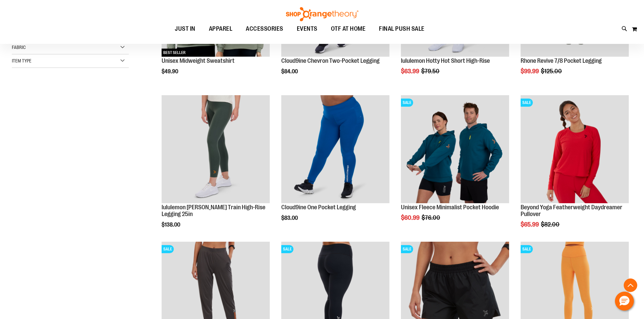 The image size is (644, 319). I want to click on a: Unisex Fleece Minimalist Pocket Hoodie, so click(450, 207).